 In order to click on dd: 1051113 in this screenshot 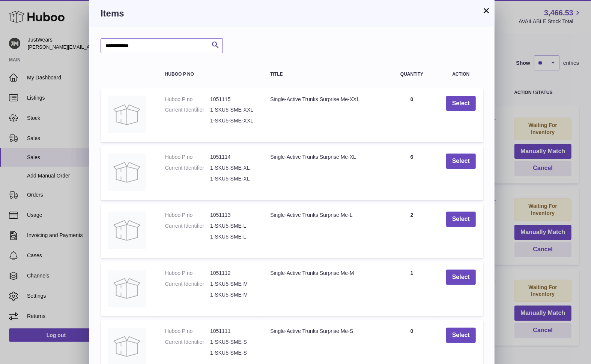, I will do `click(233, 215)`.